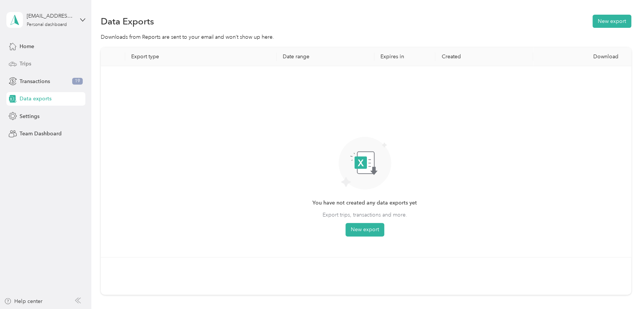  What do you see at coordinates (485, 57) in the screenshot?
I see `th: Created` at bounding box center [485, 57].